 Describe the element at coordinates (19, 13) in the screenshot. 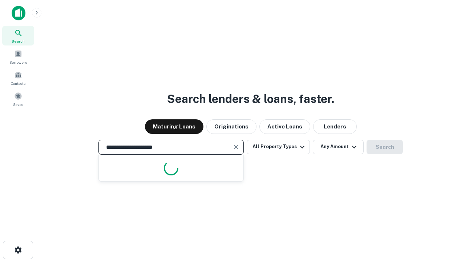

I see `img: capitalize-icon.png` at that location.